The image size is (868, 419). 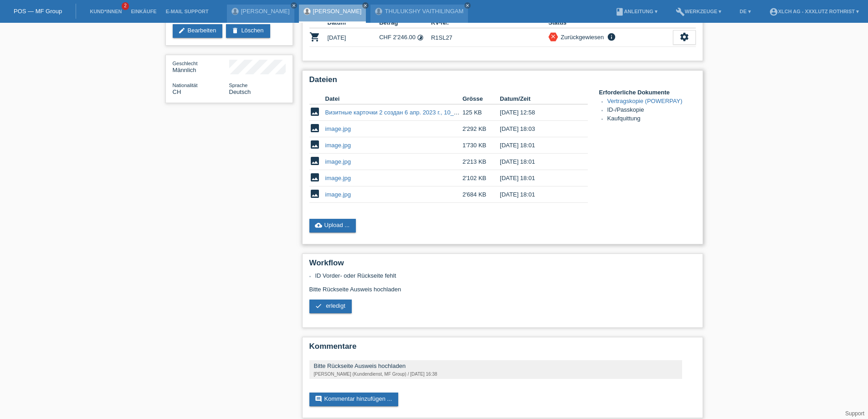 What do you see at coordinates (651, 110) in the screenshot?
I see `li: ID-/Passkopie` at bounding box center [651, 110].